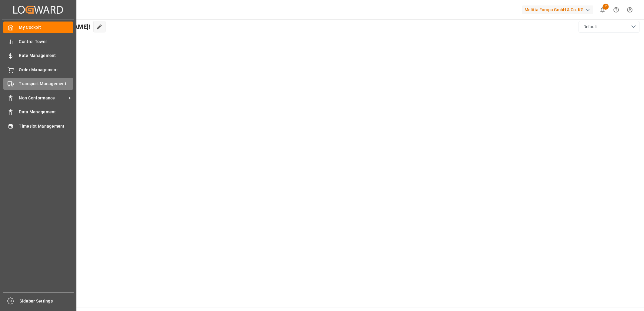 The width and height of the screenshot is (644, 311). Describe the element at coordinates (46, 69) in the screenshot. I see `span: Order Management` at that location.